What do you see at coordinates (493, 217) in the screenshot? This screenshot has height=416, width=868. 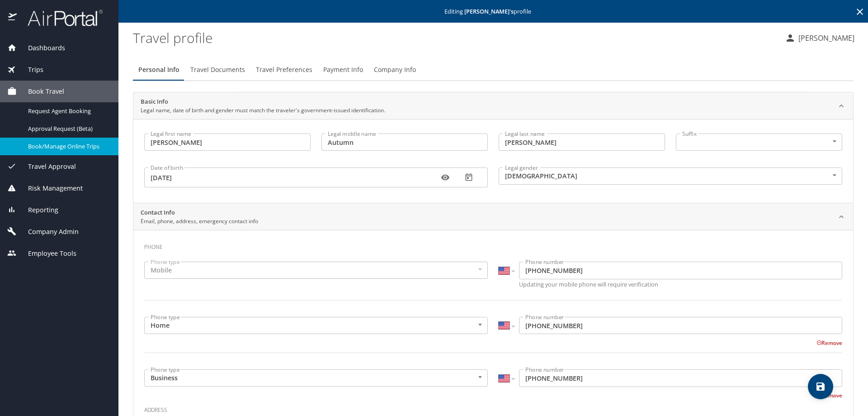 I see `div: Contact InfoEmail, phone, address, emergency contact info` at bounding box center [493, 217].